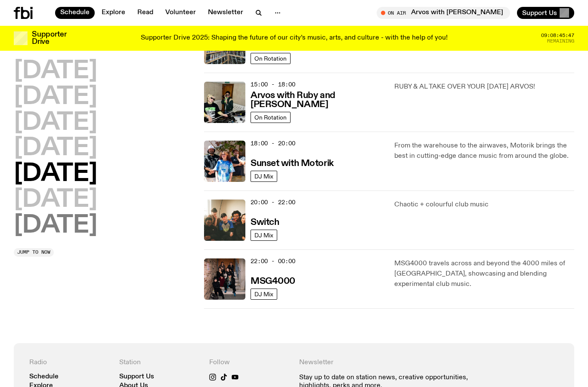 The width and height of the screenshot is (588, 387). Describe the element at coordinates (224, 102) in the screenshot. I see `img: Ruby wears a Collarbones t shirt and pretends to play the DJ decks, Al sings into a pringles can....` at that location.